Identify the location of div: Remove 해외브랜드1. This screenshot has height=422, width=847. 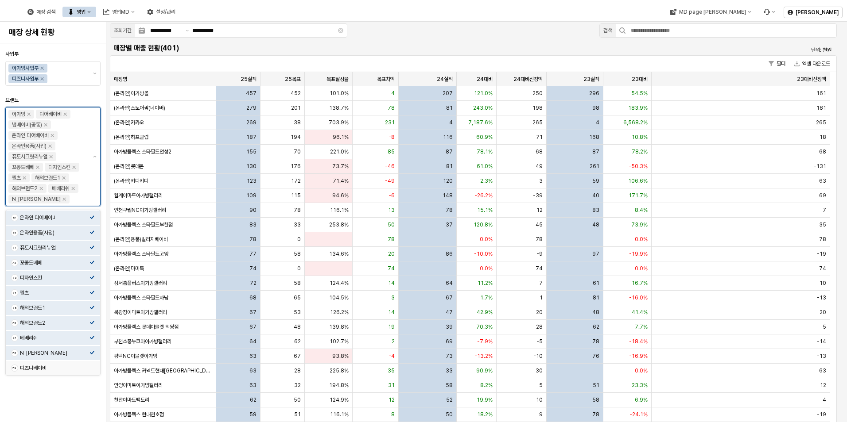
(64, 178).